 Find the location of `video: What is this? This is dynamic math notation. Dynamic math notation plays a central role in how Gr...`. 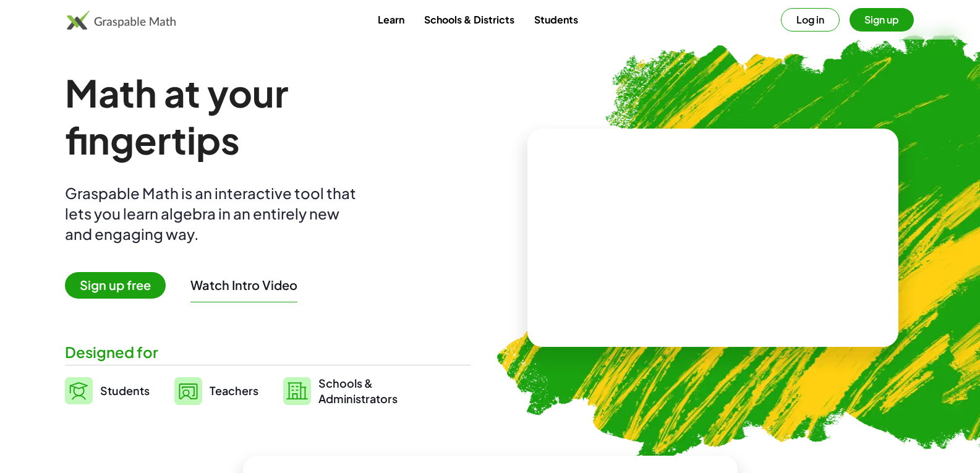

video: What is this? This is dynamic math notation. Dynamic math notation plays a central role in how Gr... is located at coordinates (713, 238).